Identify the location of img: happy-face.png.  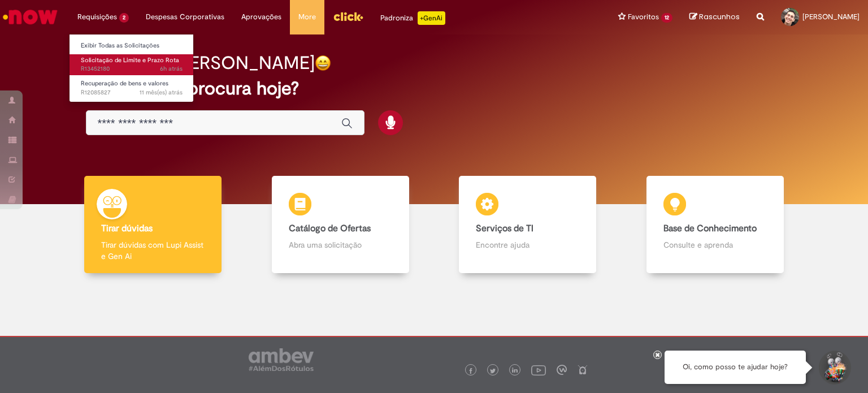
(323, 63).